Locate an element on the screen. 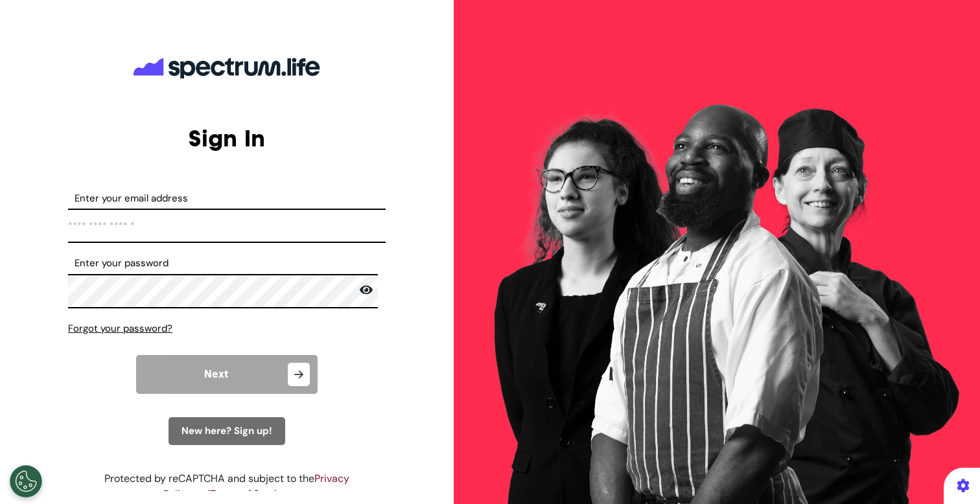  div: Protected by reCAPTCHA and subject to the and . is located at coordinates (227, 487).